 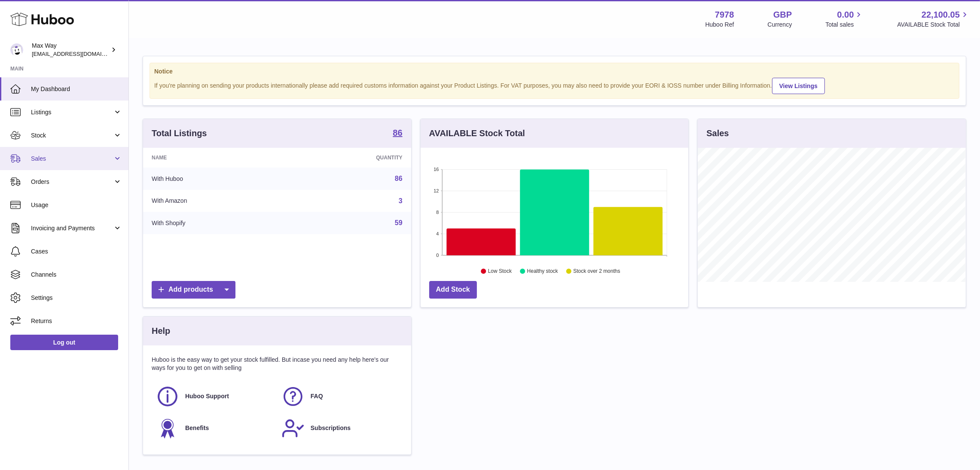 I want to click on span: Benefits, so click(x=197, y=428).